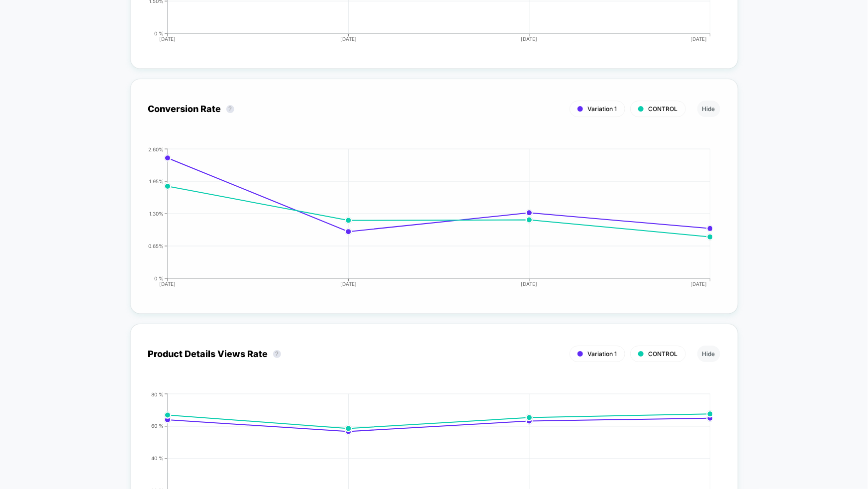  I want to click on div: CONVERSION_RATE, so click(424, 221).